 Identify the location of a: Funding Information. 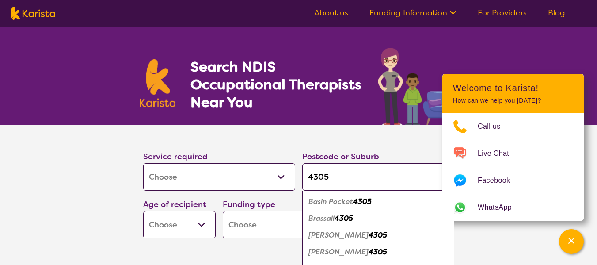
(413, 13).